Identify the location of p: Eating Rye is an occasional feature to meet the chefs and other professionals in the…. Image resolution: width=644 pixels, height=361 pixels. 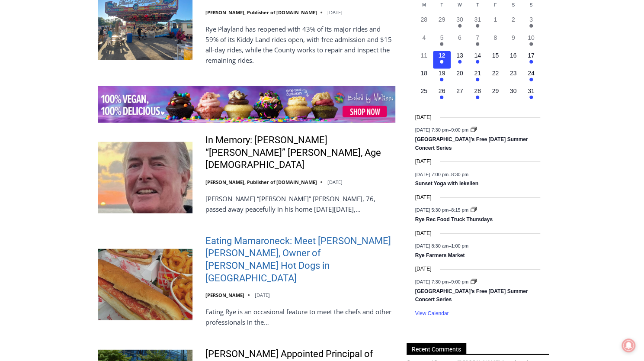
(300, 317).